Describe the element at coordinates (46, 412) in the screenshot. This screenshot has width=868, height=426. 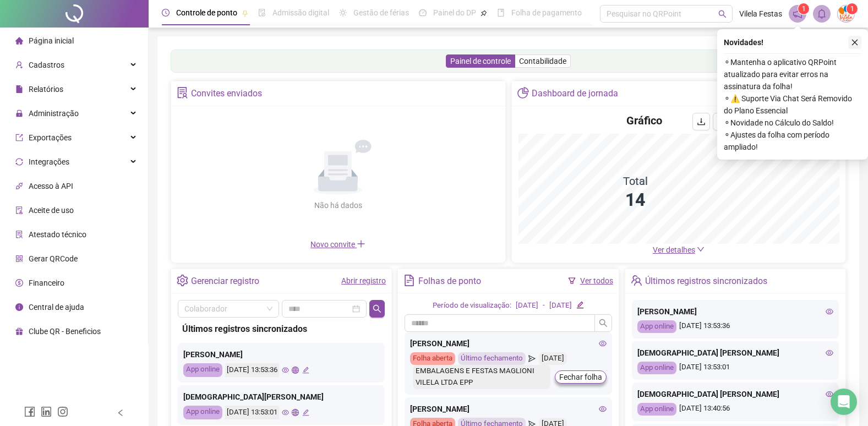
I see `span: linkedin` at that location.